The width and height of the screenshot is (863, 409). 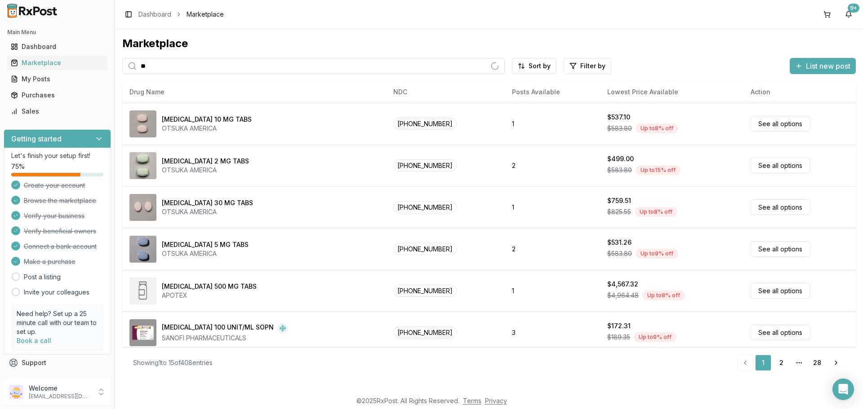 I want to click on div: $531.26, so click(x=619, y=243).